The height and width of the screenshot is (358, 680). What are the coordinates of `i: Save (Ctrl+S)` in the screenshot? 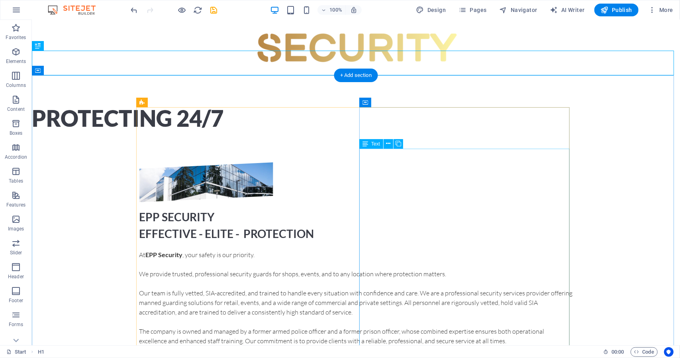 It's located at (214, 10).